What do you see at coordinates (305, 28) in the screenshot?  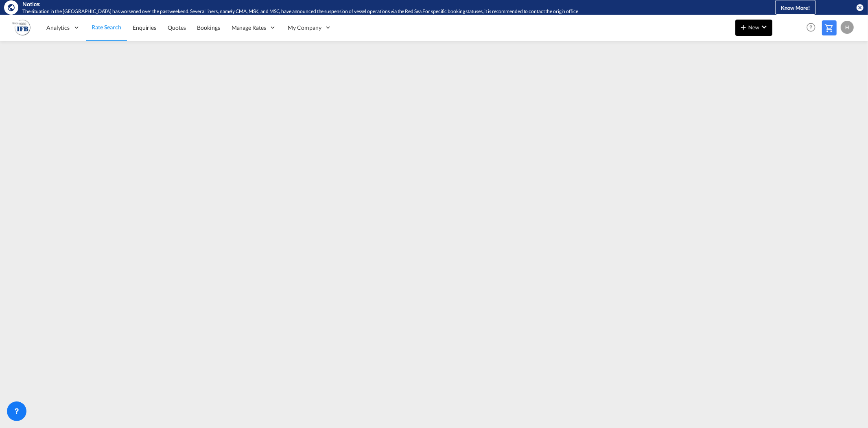 I see `span: My Company` at bounding box center [305, 28].